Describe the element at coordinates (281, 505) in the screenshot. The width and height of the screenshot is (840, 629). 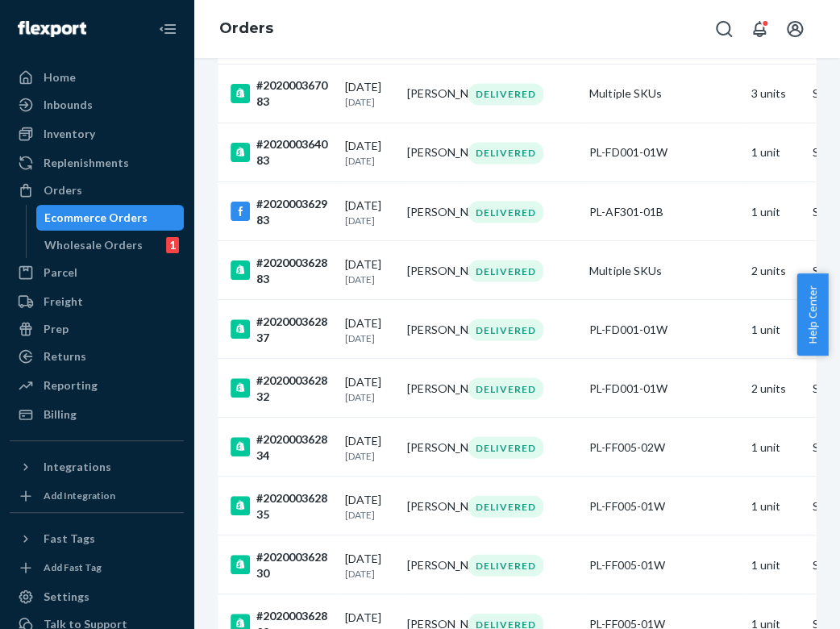
I see `div: #202000362835` at that location.